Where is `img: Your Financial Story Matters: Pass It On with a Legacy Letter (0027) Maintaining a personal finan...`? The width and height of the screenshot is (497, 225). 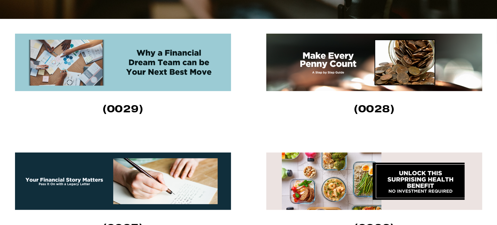 img: Your Financial Story Matters: Pass It On with a Legacy Letter (0027) Maintaining a personal finan... is located at coordinates (123, 181).